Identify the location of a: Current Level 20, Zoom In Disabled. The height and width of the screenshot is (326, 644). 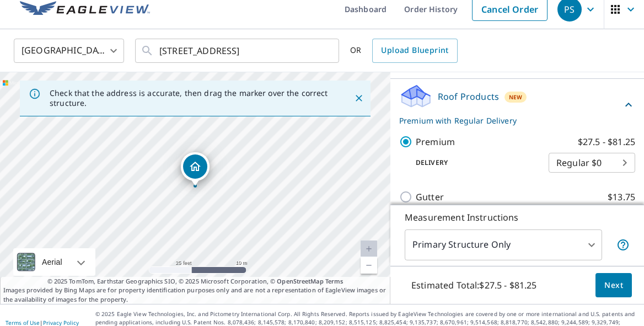
(369, 249).